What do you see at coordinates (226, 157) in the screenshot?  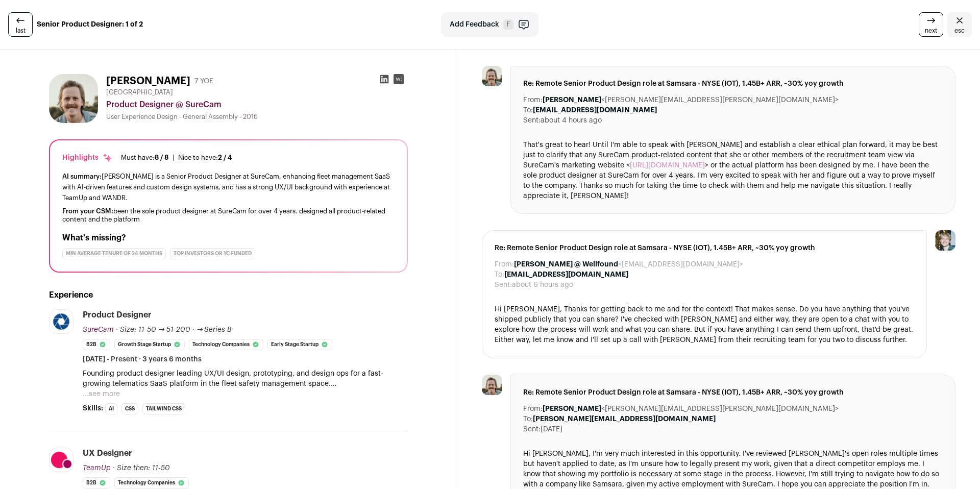 I see `span: 2 / 4` at bounding box center [226, 157].